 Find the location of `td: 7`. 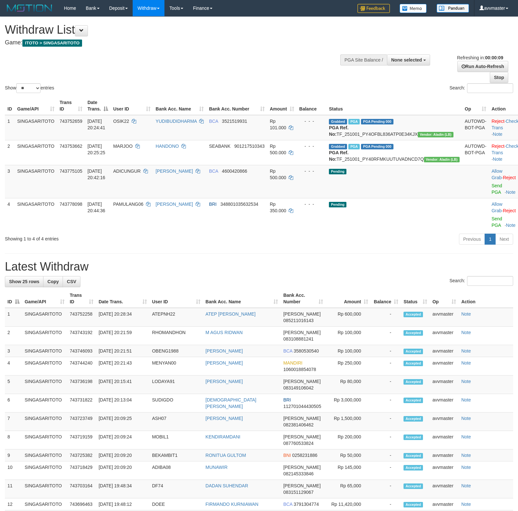

td: 7 is located at coordinates (13, 422).